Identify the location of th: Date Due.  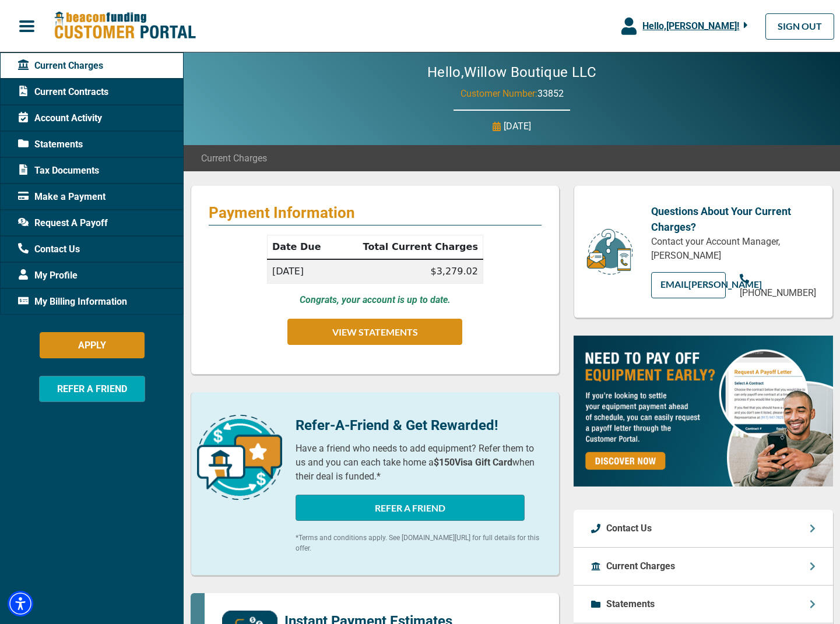
(301, 248).